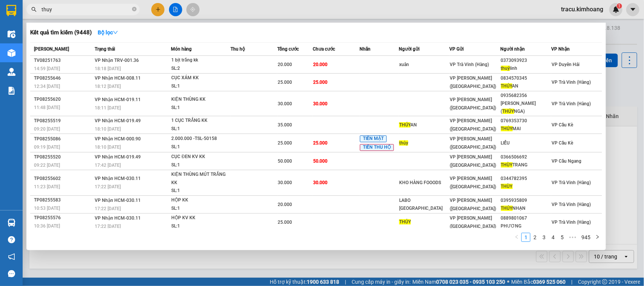  I want to click on li: 5, so click(562, 238).